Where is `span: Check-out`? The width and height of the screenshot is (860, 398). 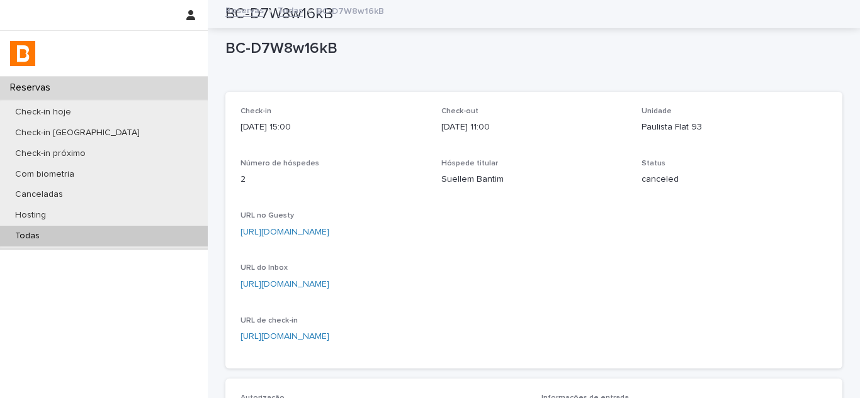
span: Check-out is located at coordinates (459, 111).